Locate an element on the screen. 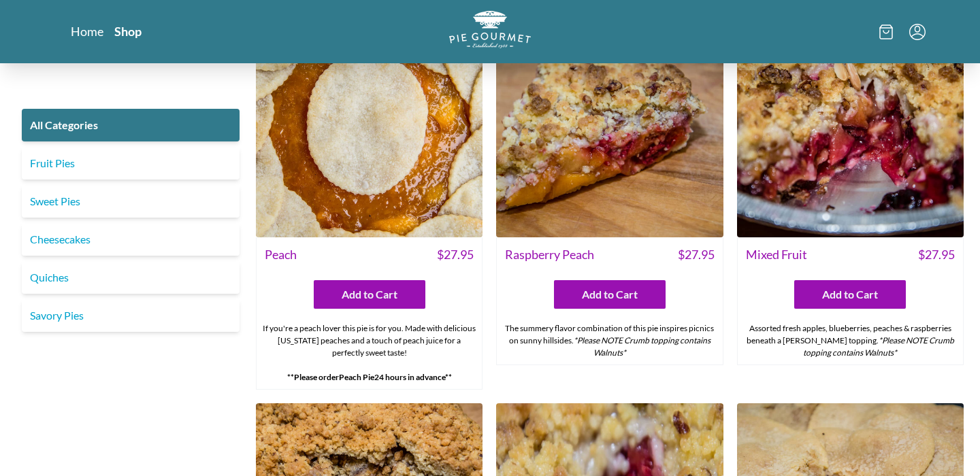  img: logo is located at coordinates (490, 29).